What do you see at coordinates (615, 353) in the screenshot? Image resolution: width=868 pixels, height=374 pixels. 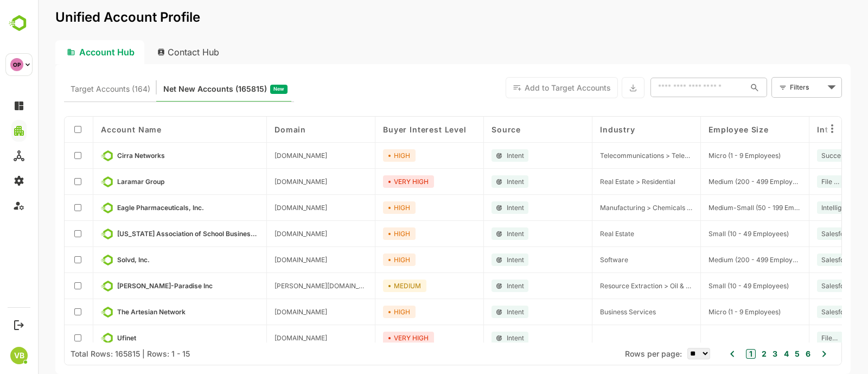 I see `span: Rows per page:` at bounding box center [615, 353].